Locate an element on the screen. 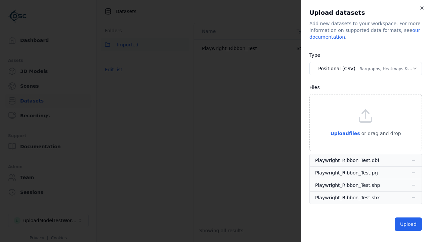  div: Playwright_Ribbon_Test.prj is located at coordinates (346, 173).